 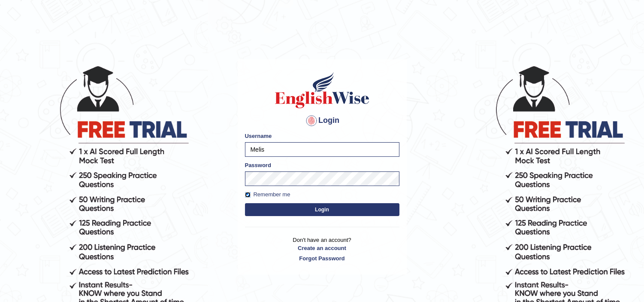 I want to click on label: Password, so click(x=258, y=165).